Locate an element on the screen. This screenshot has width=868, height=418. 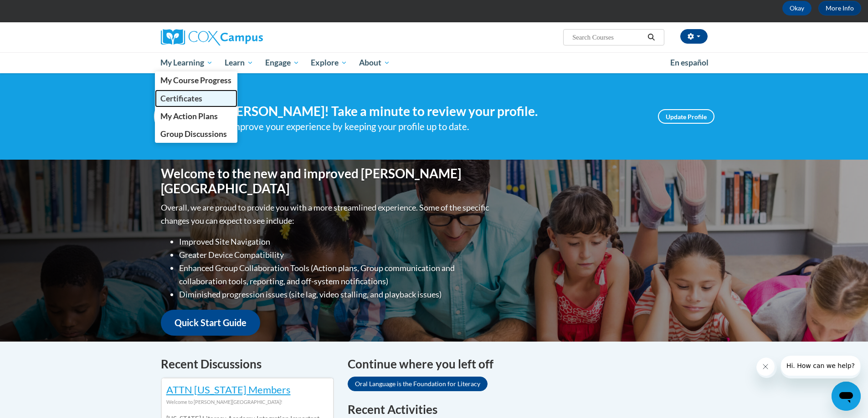
a: Explore is located at coordinates (329, 63).